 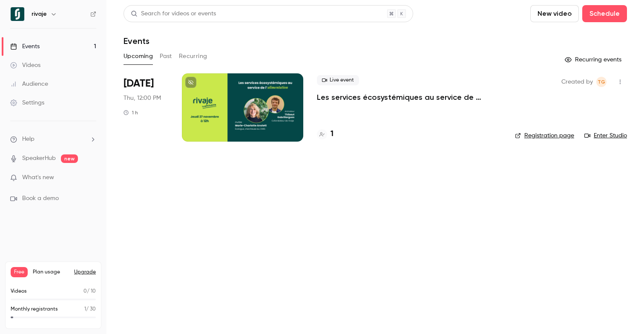 I want to click on div: Audience, so click(x=29, y=84).